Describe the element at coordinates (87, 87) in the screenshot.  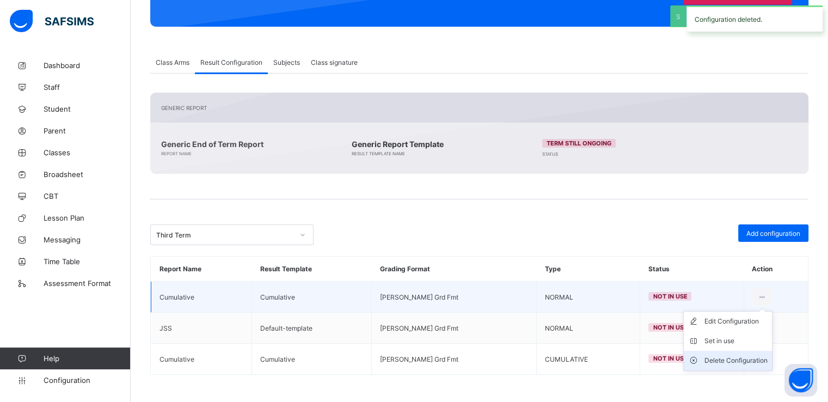
I see `span: Staff` at that location.